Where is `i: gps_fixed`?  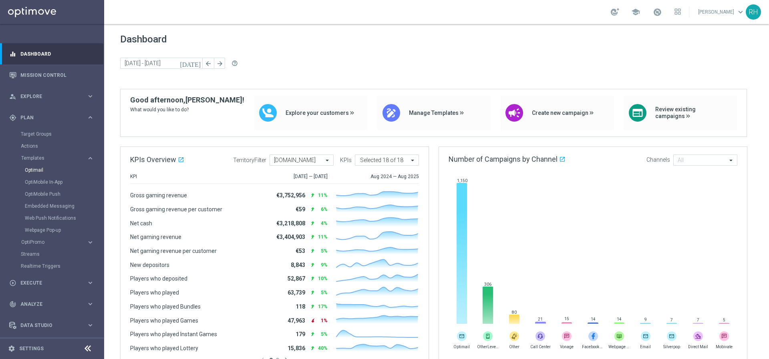 i: gps_fixed is located at coordinates (13, 118).